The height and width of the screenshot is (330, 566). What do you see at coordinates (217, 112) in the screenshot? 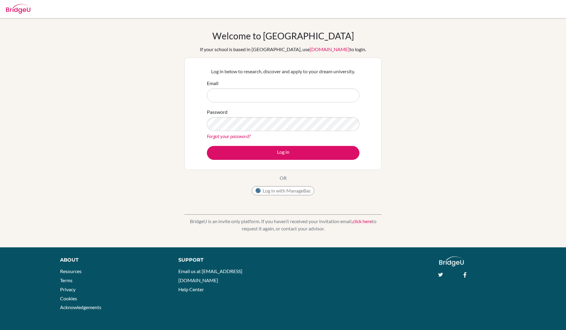
I see `label: Password` at bounding box center [217, 112].